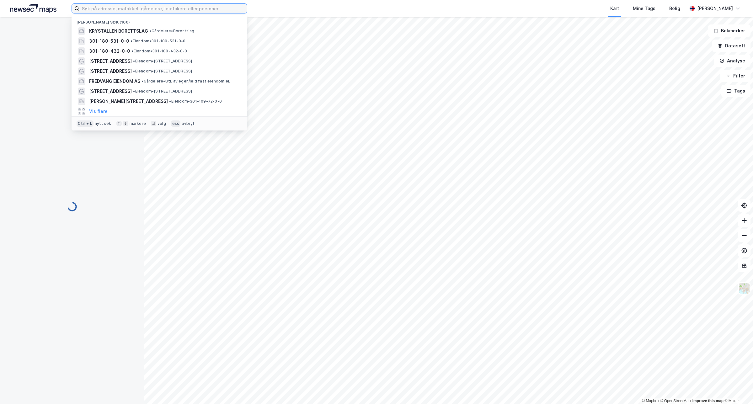 Image resolution: width=753 pixels, height=404 pixels. I want to click on span: Eiendom • 301-180-432-0-0, so click(159, 51).